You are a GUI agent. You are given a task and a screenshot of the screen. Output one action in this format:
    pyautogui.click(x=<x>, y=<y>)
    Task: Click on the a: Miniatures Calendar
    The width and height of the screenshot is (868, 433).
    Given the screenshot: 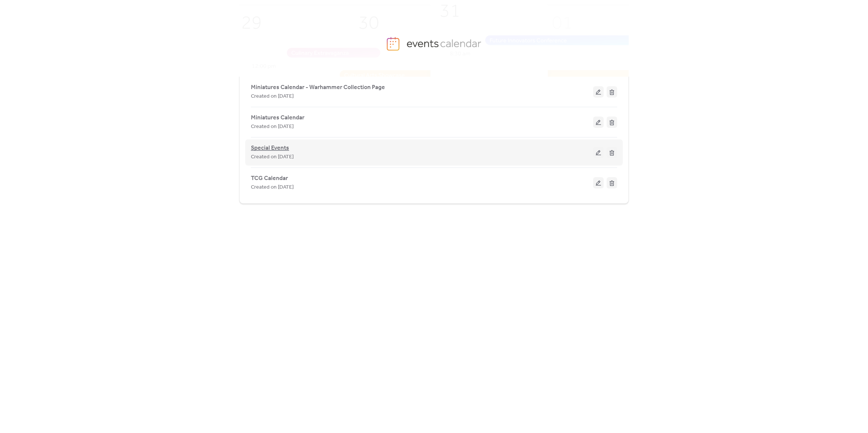 What is the action you would take?
    pyautogui.click(x=277, y=118)
    